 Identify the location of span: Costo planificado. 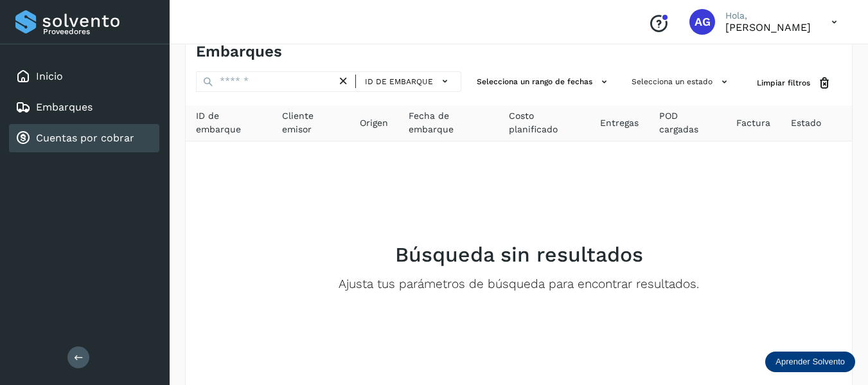
(544, 123).